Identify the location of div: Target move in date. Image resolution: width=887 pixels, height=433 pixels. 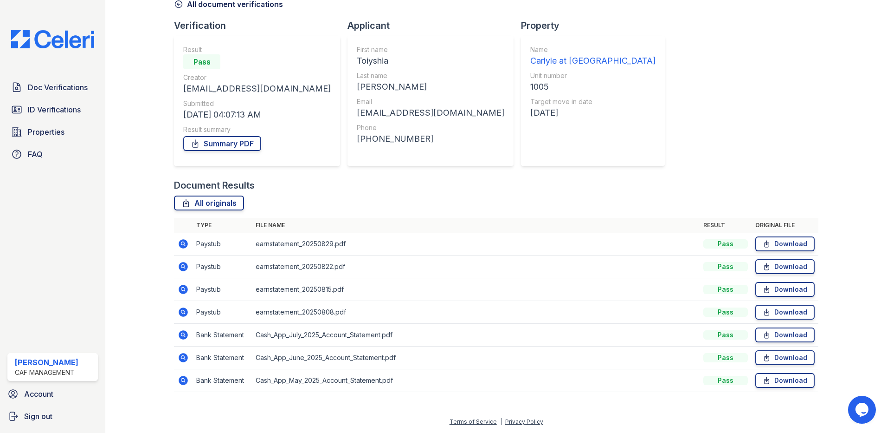
(593, 102).